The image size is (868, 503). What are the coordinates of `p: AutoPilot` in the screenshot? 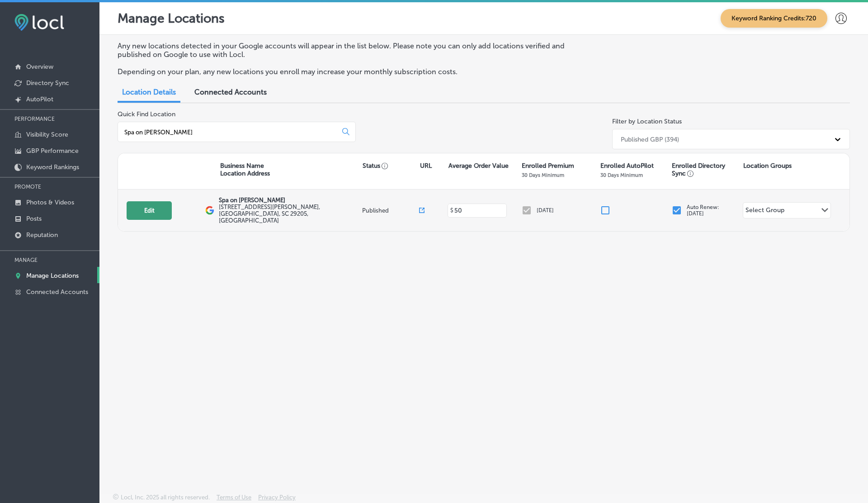 It's located at (40, 99).